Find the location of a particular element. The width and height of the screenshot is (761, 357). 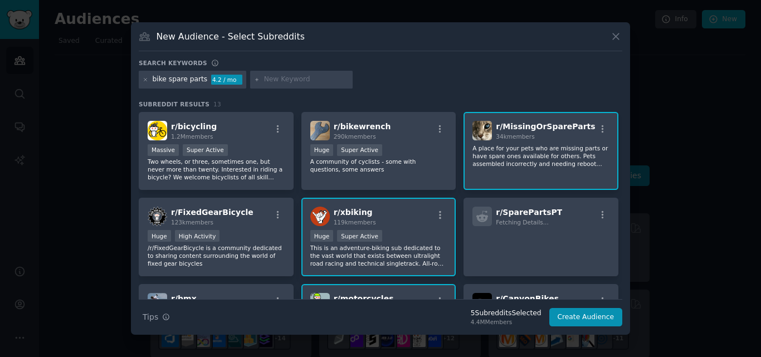

div: bike spare parts is located at coordinates (180, 80).